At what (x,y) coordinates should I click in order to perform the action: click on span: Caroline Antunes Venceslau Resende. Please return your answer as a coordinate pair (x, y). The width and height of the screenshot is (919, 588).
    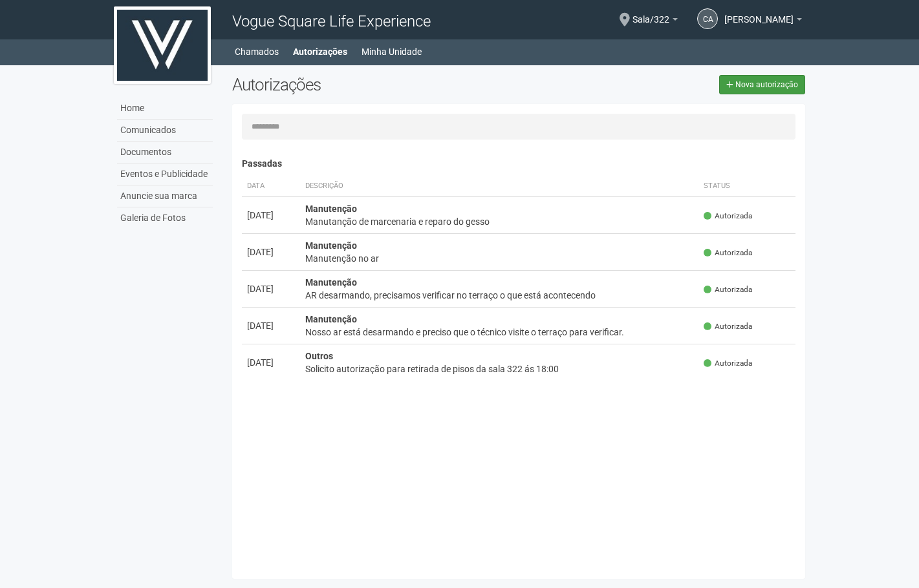
    Looking at the image, I should click on (759, 13).